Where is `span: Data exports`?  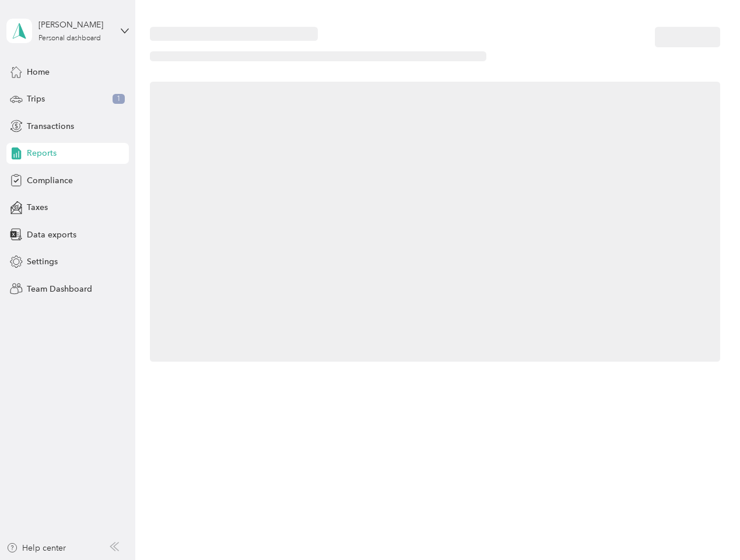
span: Data exports is located at coordinates (51, 234).